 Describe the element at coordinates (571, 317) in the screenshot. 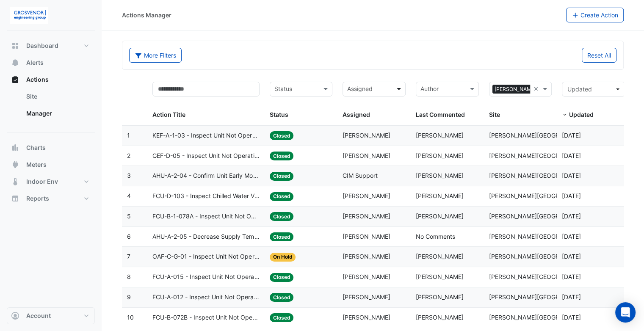

I see `span: 2025-08-07T13:30:35.954` at that location.